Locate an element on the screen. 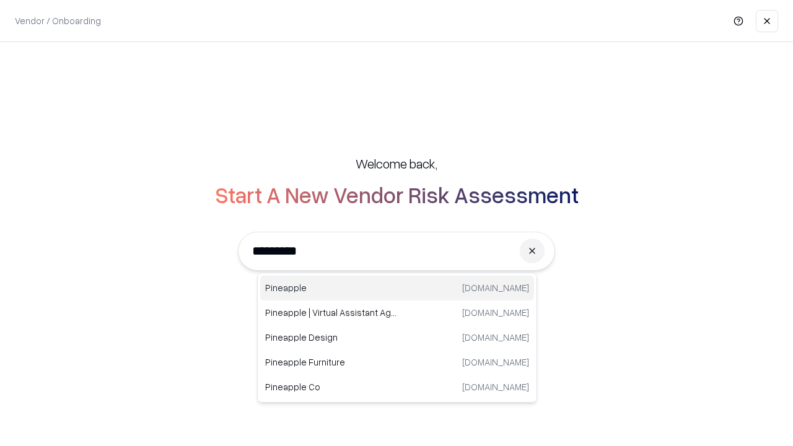 The image size is (793, 446). p: Pineapple is located at coordinates (331, 287).